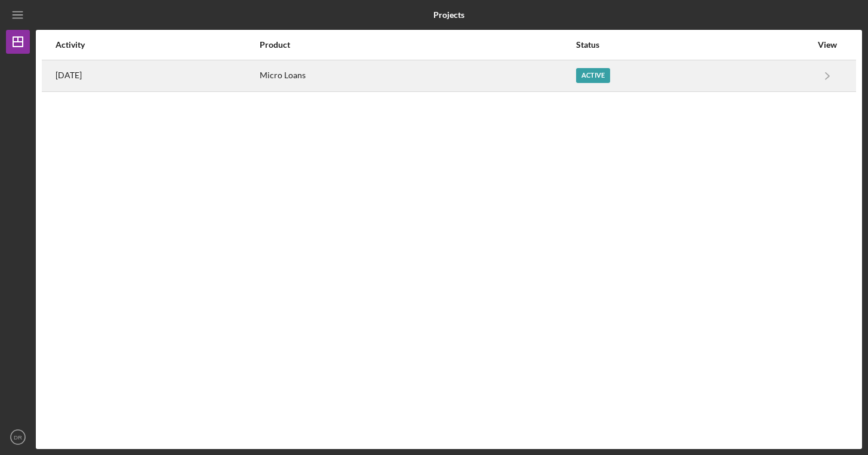 This screenshot has width=868, height=455. What do you see at coordinates (694, 45) in the screenshot?
I see `div: Status` at bounding box center [694, 45].